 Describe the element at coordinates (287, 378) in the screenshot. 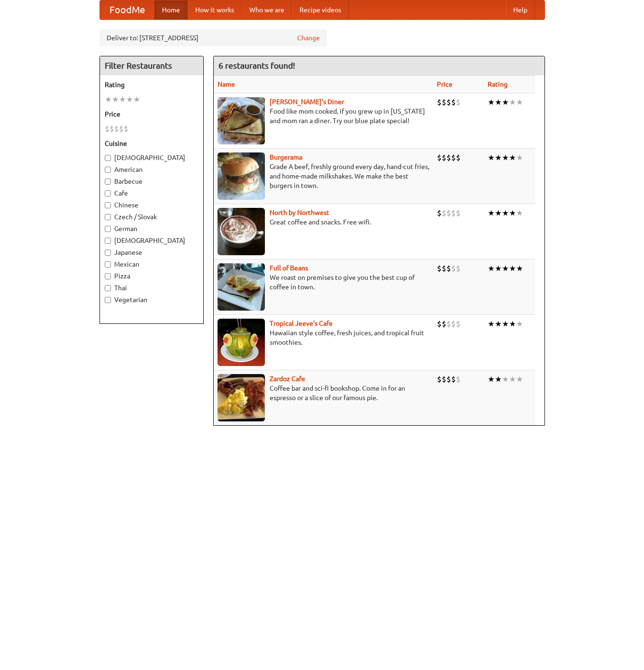

I see `a: Zardoz Cafe` at that location.